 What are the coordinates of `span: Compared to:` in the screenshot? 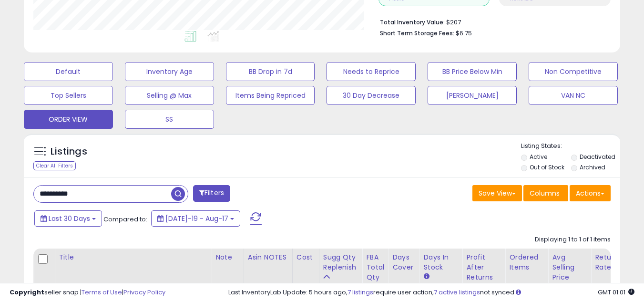 It's located at (125, 219).